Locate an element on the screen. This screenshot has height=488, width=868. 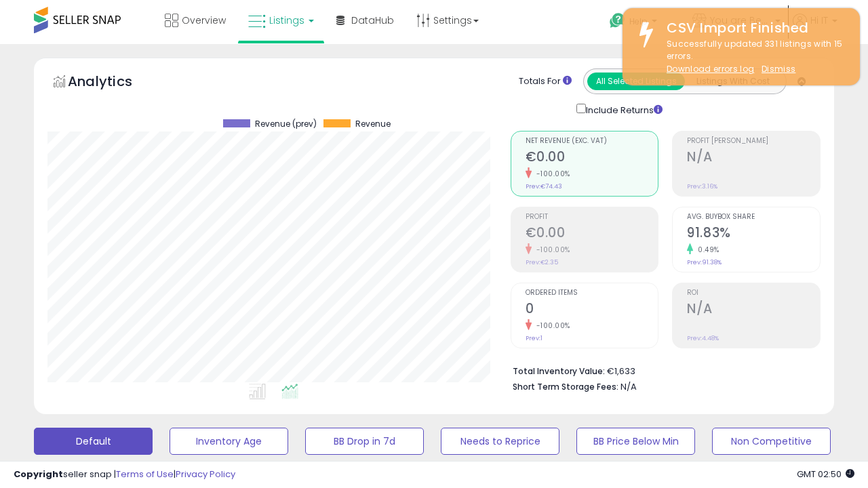
small: Prev: €2.35 is located at coordinates (542, 262).